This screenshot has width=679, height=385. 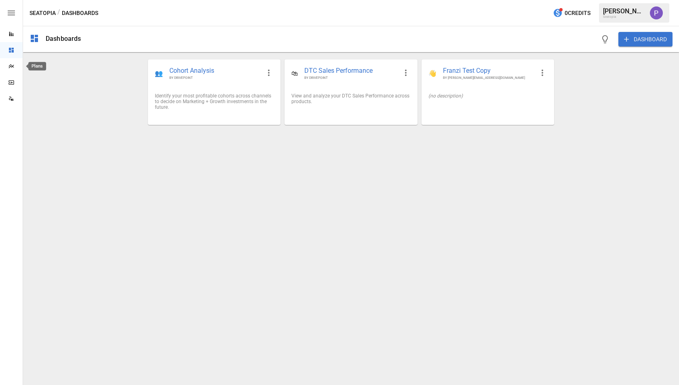 What do you see at coordinates (656, 13) in the screenshot?
I see `img: Prateek Batra` at bounding box center [656, 13].